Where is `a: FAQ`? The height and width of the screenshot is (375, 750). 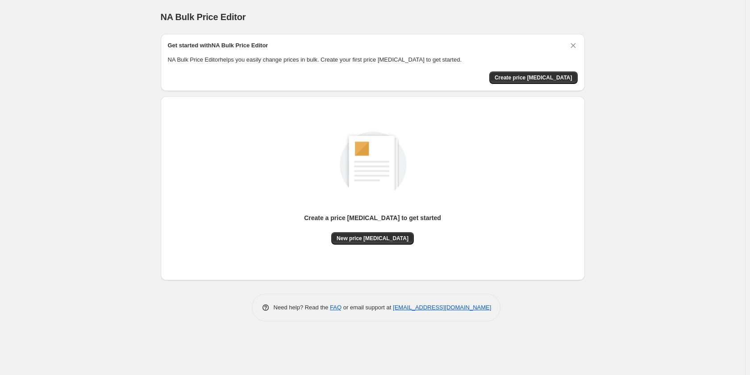
a: FAQ is located at coordinates (336, 307).